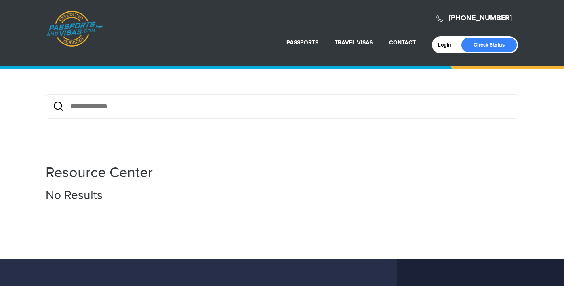 Image resolution: width=564 pixels, height=286 pixels. Describe the element at coordinates (282, 106) in the screenshot. I see `div: {/exp:low_search:form}` at that location.